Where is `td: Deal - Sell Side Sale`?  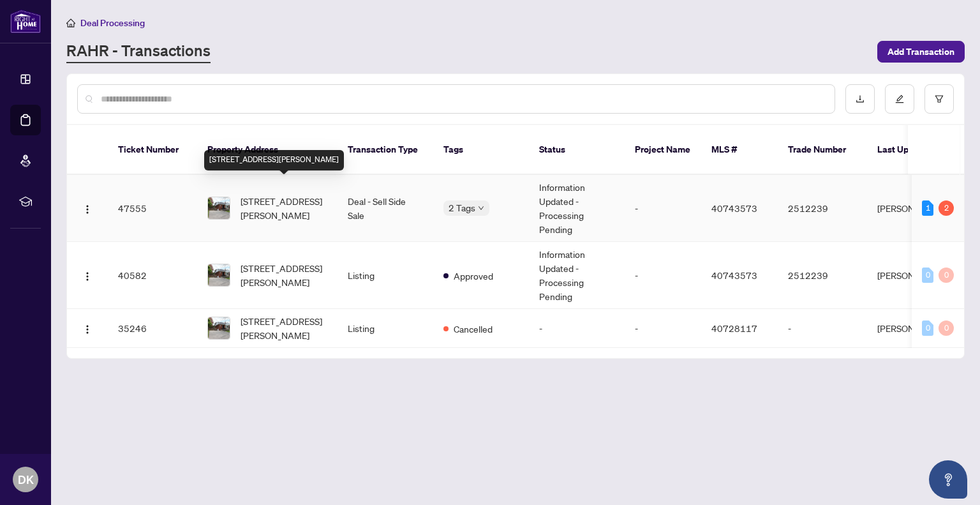
td: Deal - Sell Side Sale is located at coordinates (386, 208).